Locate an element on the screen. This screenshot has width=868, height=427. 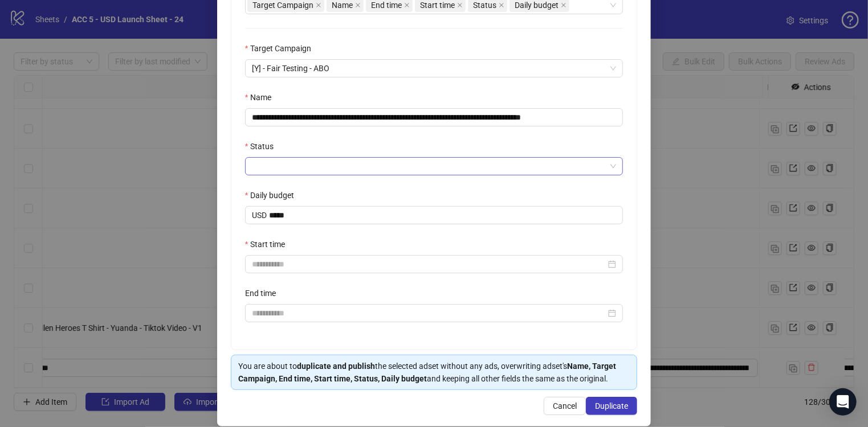
button: Duplicate is located at coordinates (611, 406).